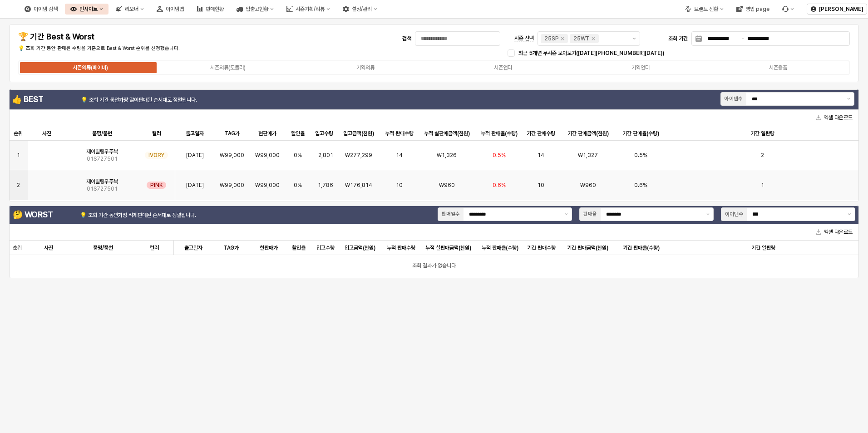  What do you see at coordinates (503, 68) in the screenshot?
I see `div: 시즌언더` at bounding box center [503, 68].